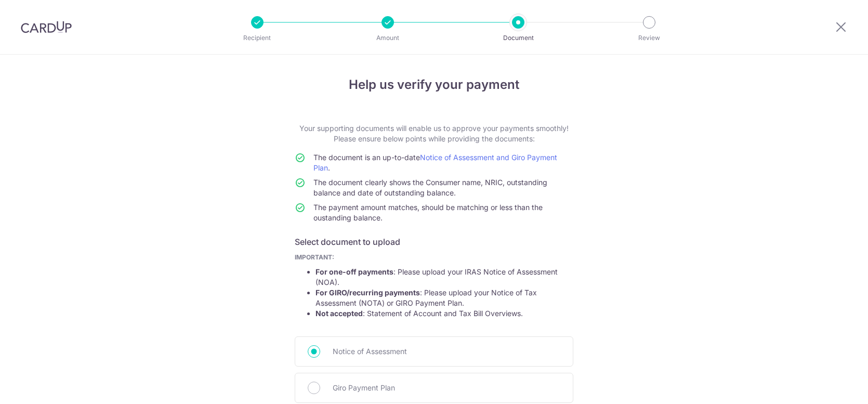 The height and width of the screenshot is (404, 868). Describe the element at coordinates (428, 212) in the screenshot. I see `span: The payment amount matches, should be matching or less than the oustanding balance.` at that location.